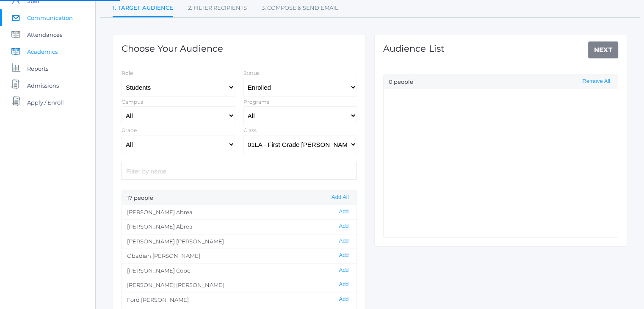 This screenshot has width=644, height=309. What do you see at coordinates (414, 48) in the screenshot?
I see `h1: Audience List` at bounding box center [414, 48].